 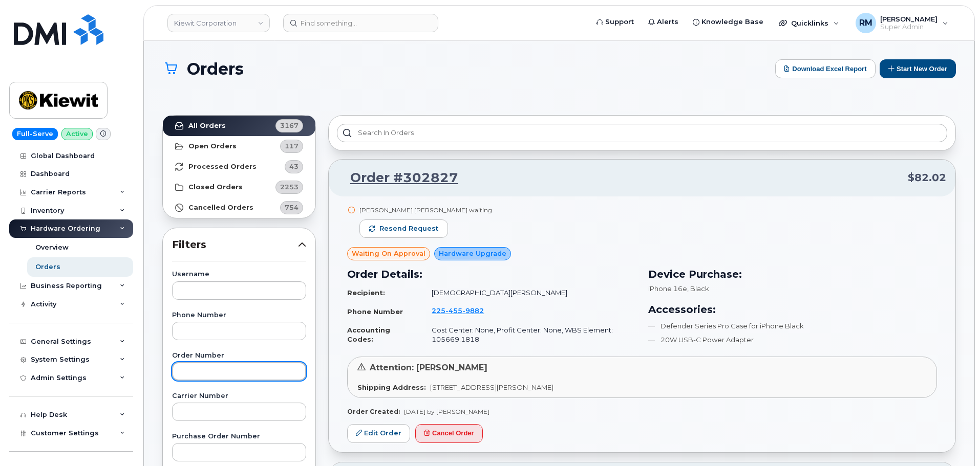 I want to click on span: , Black, so click(x=698, y=288).